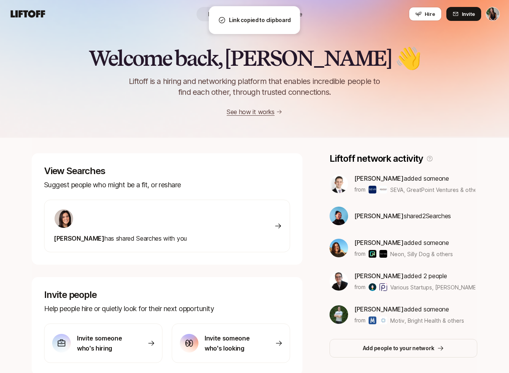 This screenshot has width=509, height=373. What do you see at coordinates (339, 216) in the screenshot?
I see `img: 678d0f93_288a_41d9_ba69_5248bbad746e.jpg` at bounding box center [339, 216].